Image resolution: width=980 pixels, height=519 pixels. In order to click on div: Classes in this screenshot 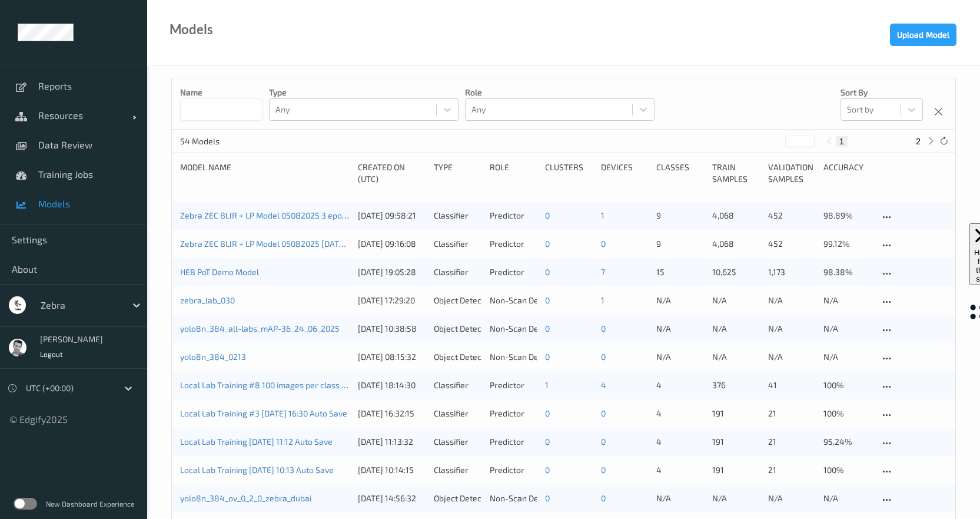, I will do `click(680, 173)`.